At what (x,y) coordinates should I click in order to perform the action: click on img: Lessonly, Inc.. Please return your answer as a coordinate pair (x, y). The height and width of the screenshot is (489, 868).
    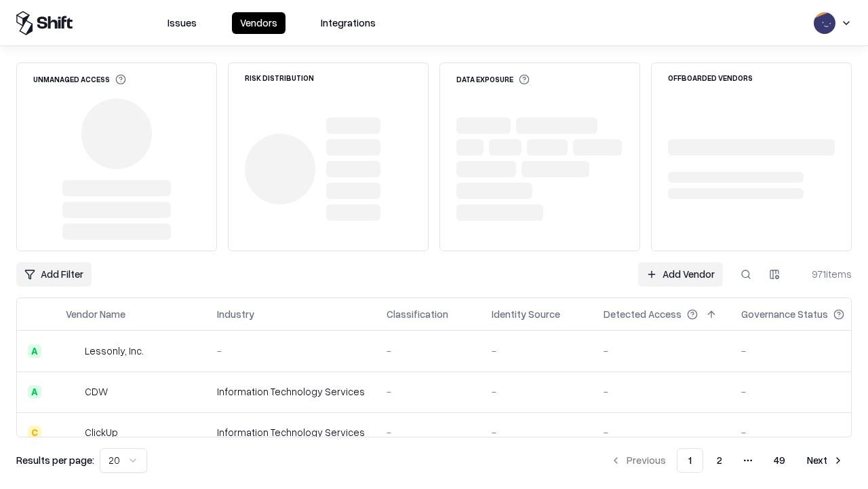
    Looking at the image, I should click on (72, 351).